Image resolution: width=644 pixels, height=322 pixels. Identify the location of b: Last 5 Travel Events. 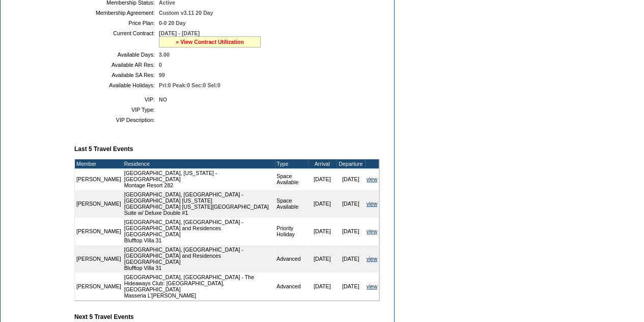
(104, 149).